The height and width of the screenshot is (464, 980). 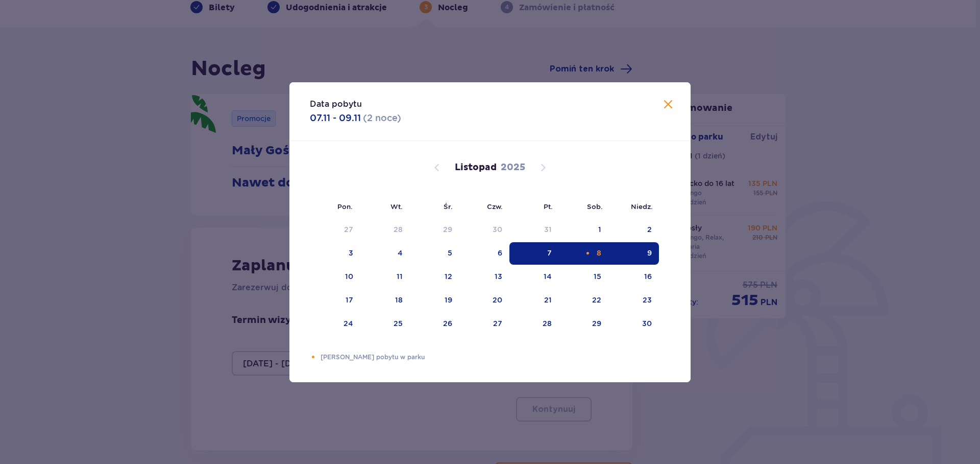 I want to click on small: Śr., so click(x=448, y=206).